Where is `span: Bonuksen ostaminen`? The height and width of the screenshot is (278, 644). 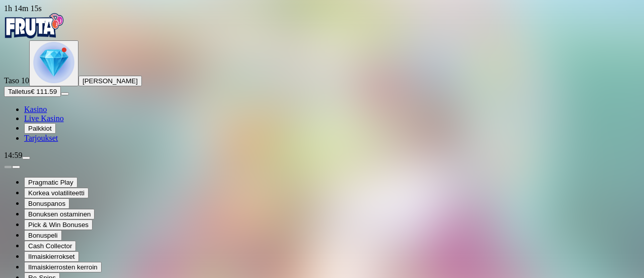
span: Bonuksen ostaminen is located at coordinates (59, 214).